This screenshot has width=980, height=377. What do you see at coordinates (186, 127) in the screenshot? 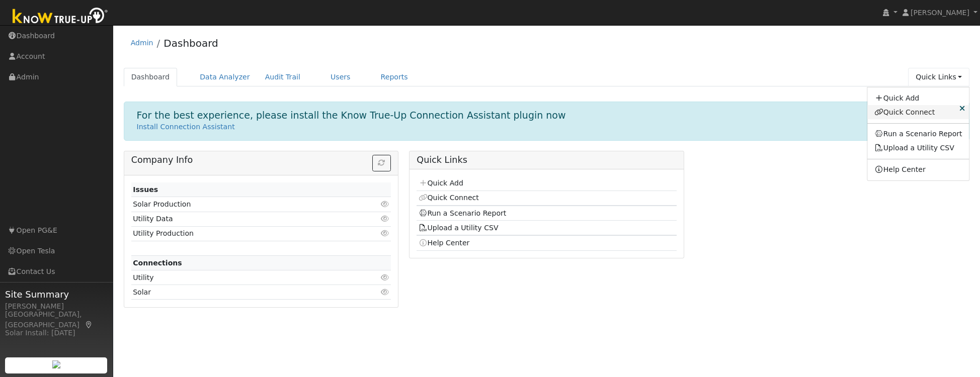
I see `a: Install Connection Assistant` at bounding box center [186, 127].